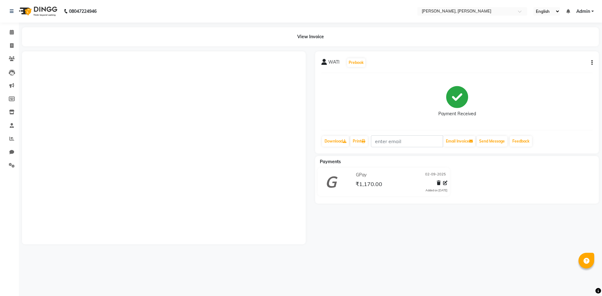  I want to click on a: Print, so click(359, 141).